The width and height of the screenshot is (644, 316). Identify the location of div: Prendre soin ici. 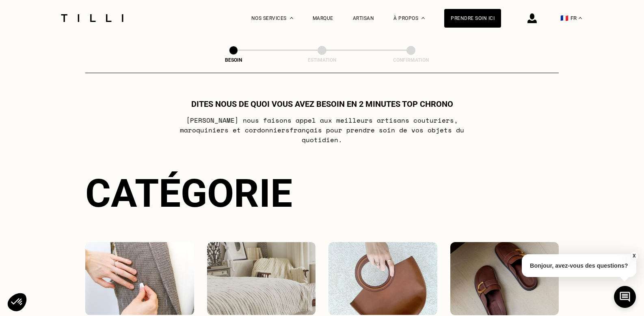
(473, 18).